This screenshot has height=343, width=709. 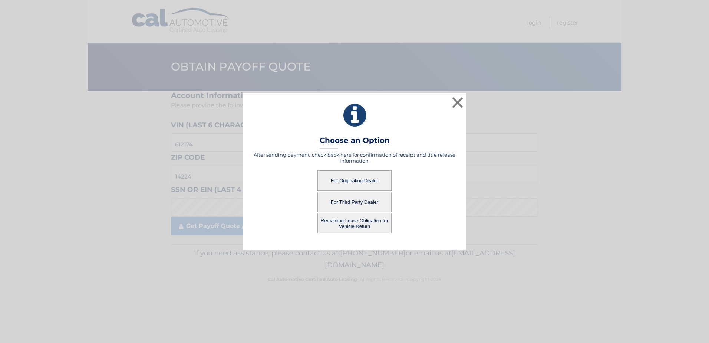 I want to click on h3: Choose an Option, so click(x=355, y=142).